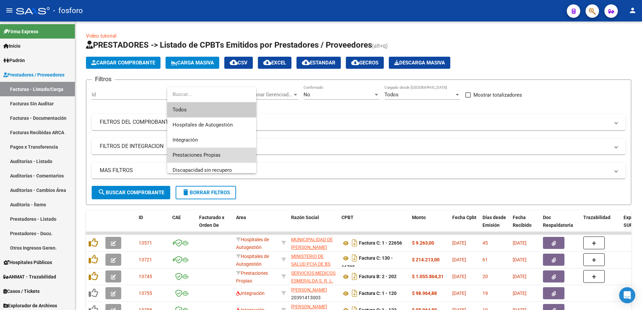 The height and width of the screenshot is (310, 642). Describe the element at coordinates (211, 94) in the screenshot. I see `input: dropdown search` at that location.